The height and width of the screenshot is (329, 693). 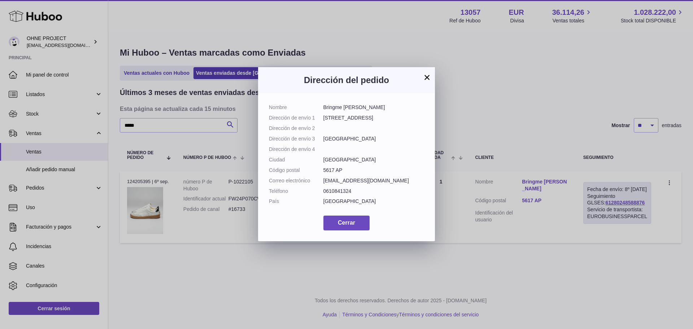 I want to click on dd: 0610841324, so click(x=374, y=191).